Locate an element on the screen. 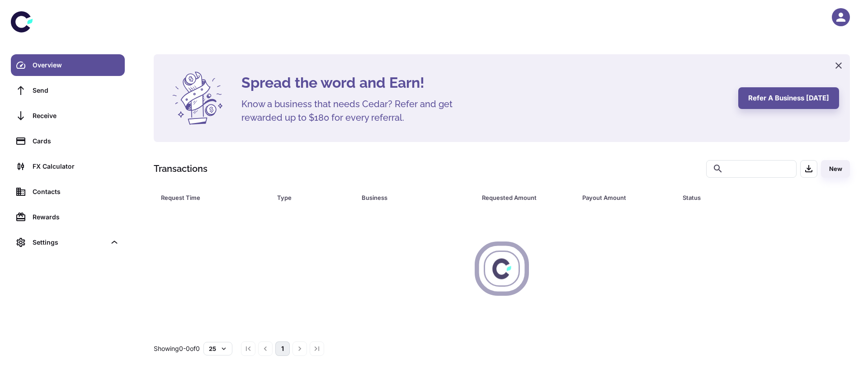 This screenshot has width=868, height=374. span: Status is located at coordinates (747, 198).